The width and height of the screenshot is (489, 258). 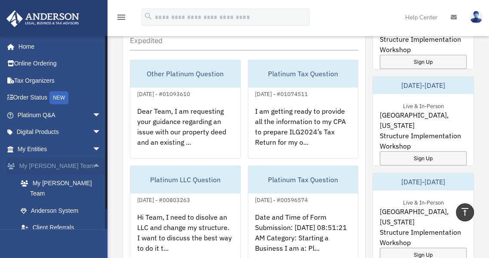 What do you see at coordinates (58, 46) in the screenshot?
I see `a: Home` at bounding box center [58, 46].